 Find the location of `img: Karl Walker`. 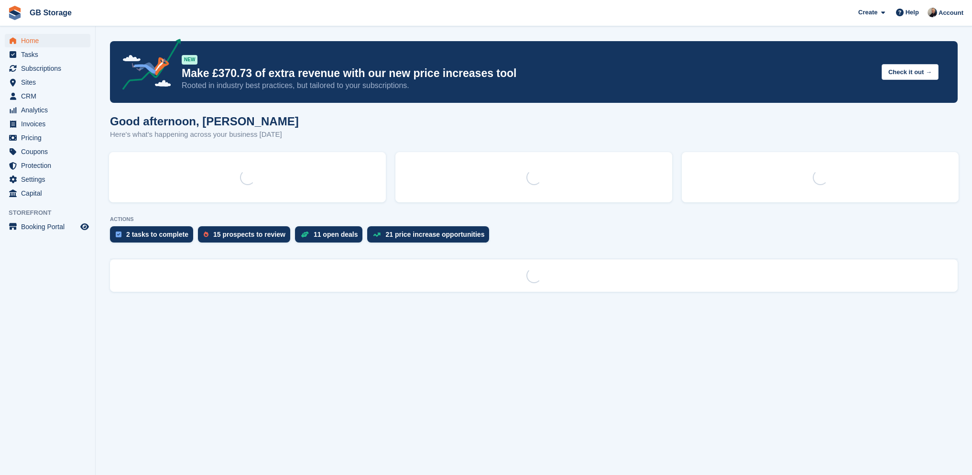

img: Karl Walker is located at coordinates (932, 12).